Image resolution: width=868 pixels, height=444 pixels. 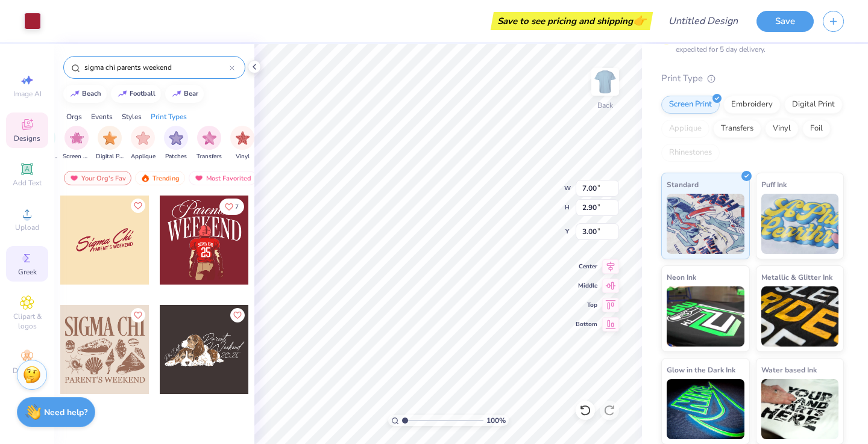 What do you see at coordinates (586, 286) in the screenshot?
I see `span: Middle` at bounding box center [586, 286].